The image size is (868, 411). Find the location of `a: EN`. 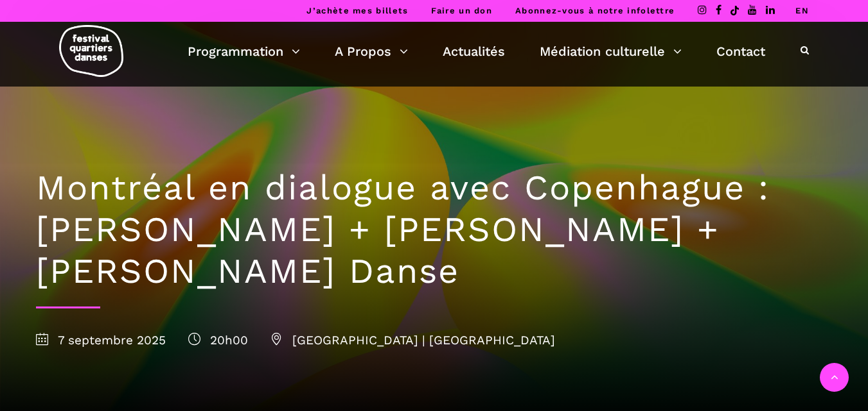

a: EN is located at coordinates (801, 10).